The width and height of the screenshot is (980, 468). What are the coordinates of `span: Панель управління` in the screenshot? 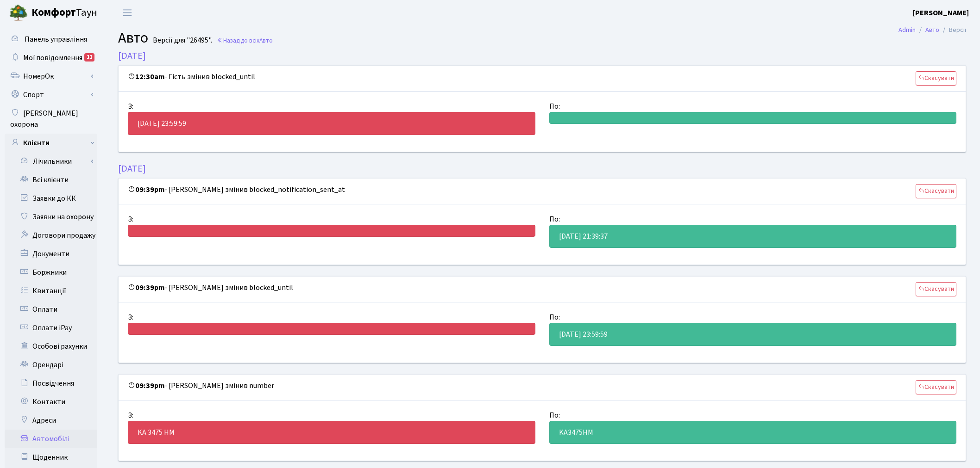 It's located at (56, 40).